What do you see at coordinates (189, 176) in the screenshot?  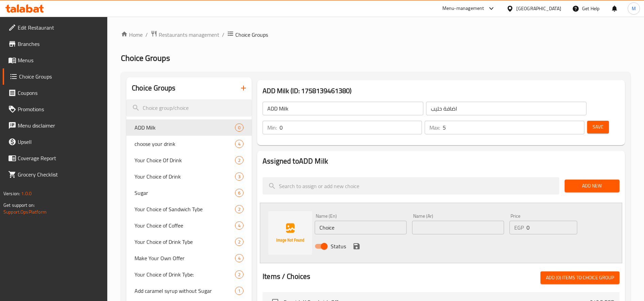 I see `div: Your Choice of Drink3` at bounding box center [189, 176].